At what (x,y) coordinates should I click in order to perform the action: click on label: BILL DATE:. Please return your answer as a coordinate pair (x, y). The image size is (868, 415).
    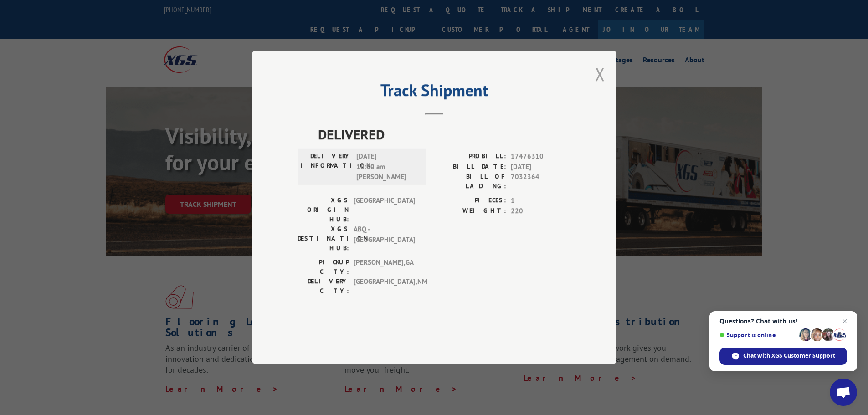
    Looking at the image, I should click on (470, 167).